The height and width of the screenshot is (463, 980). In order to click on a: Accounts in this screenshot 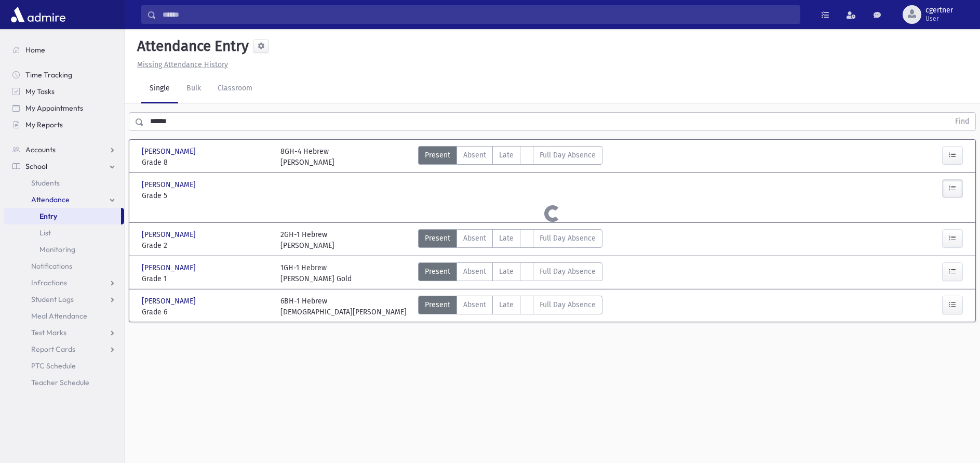, I will do `click(64, 149)`.